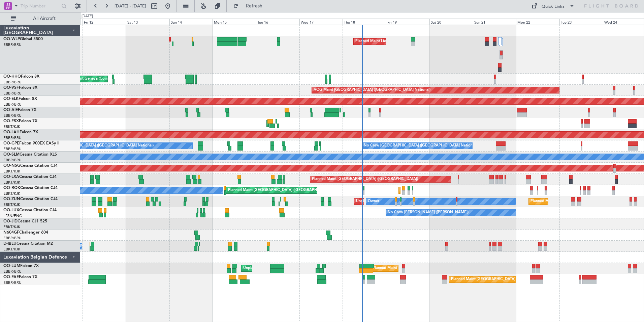  Describe the element at coordinates (30, 210) in the screenshot. I see `a: OO-LUXCessna Citation CJ4` at that location.